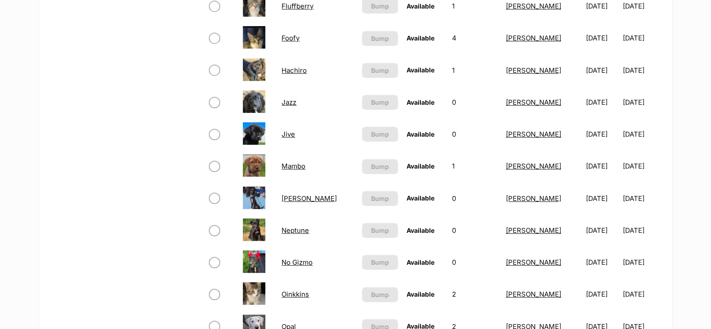  What do you see at coordinates (297, 262) in the screenshot?
I see `a: No Gizmo` at bounding box center [297, 262].